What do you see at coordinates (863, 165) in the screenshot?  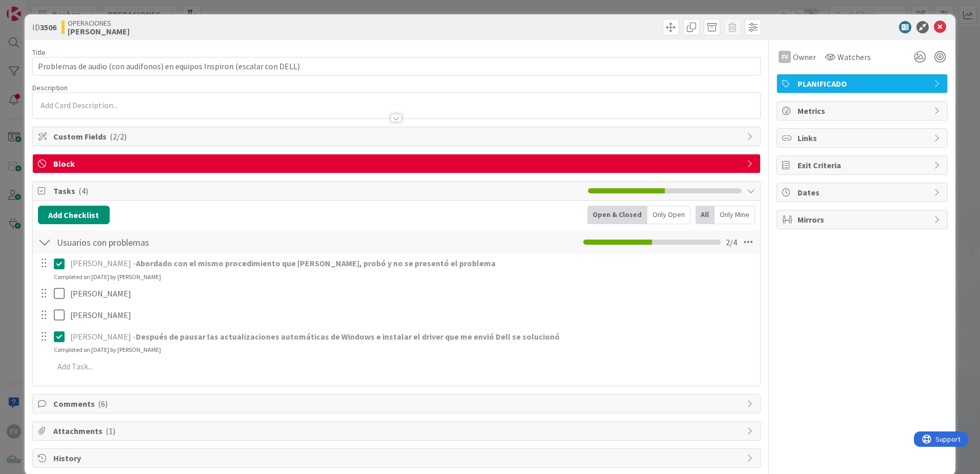 I see `span: Exit Criteria` at bounding box center [863, 165].